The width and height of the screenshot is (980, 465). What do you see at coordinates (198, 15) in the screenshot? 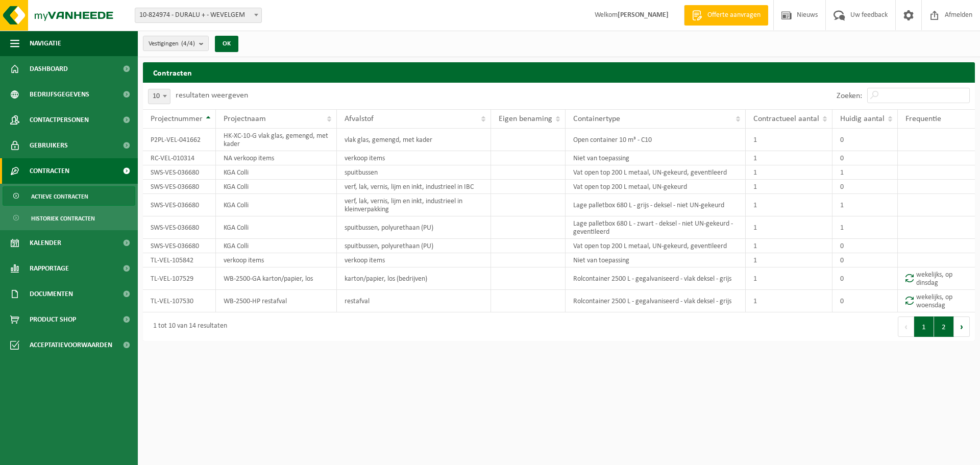
I see `span: 10-824974 - DURALU + - WEVELGEM` at bounding box center [198, 15].